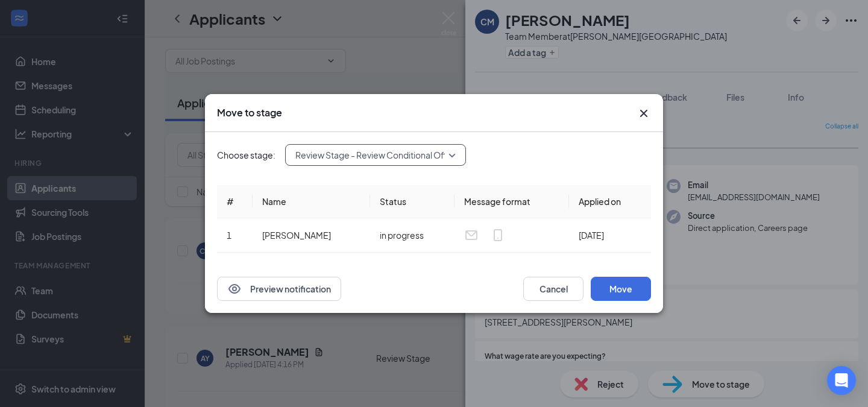  Describe the element at coordinates (279, 289) in the screenshot. I see `button: EyePreview notification` at that location.